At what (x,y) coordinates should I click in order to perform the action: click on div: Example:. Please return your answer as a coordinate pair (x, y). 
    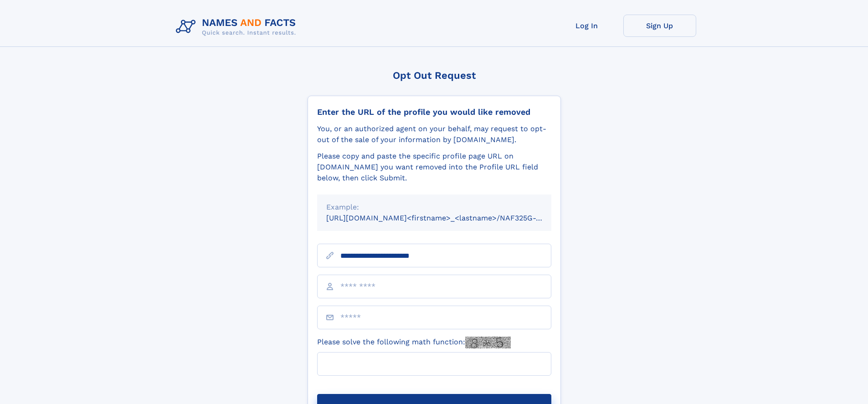
    Looking at the image, I should click on (434, 207).